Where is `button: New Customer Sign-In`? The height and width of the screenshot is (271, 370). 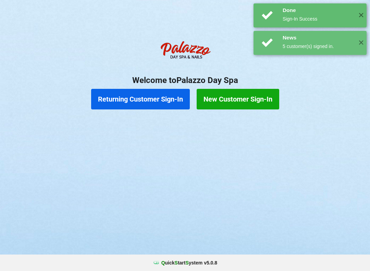 button: New Customer Sign-In is located at coordinates (238, 99).